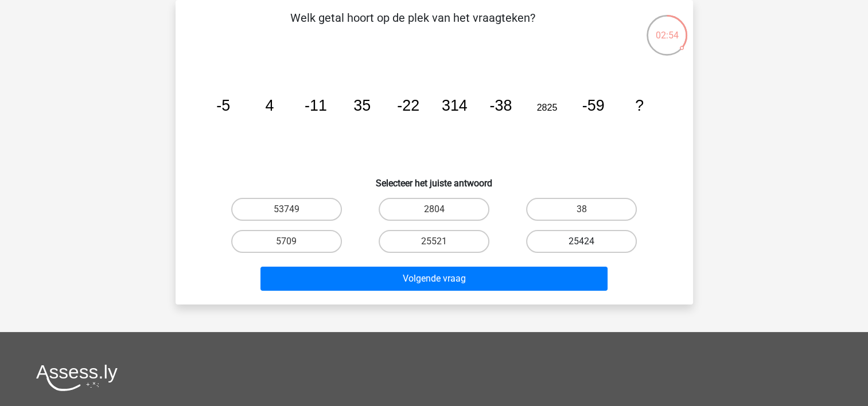 The width and height of the screenshot is (868, 406). I want to click on div: 02:54, so click(667, 28).